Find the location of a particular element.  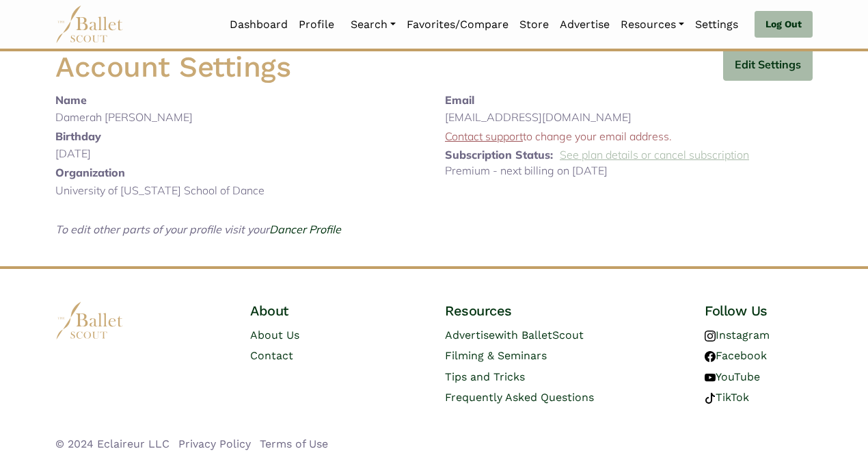

a: Privacy Policy is located at coordinates (214, 443).